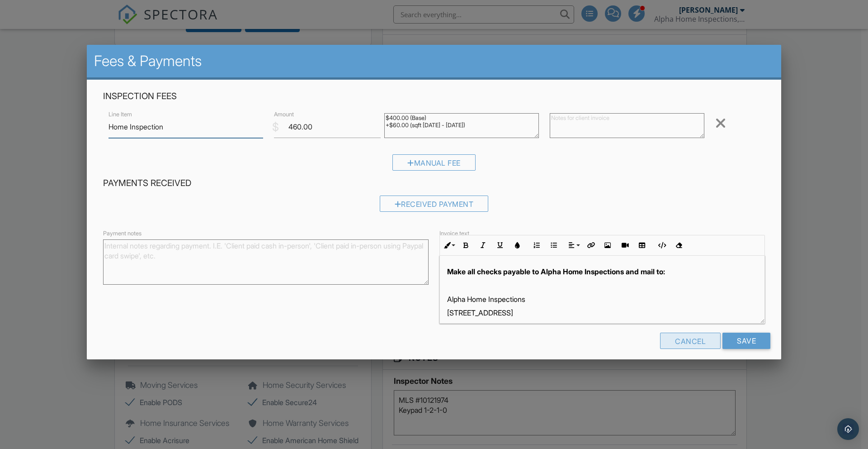 The image size is (868, 449). What do you see at coordinates (556, 271) in the screenshot?
I see `strong: Make all checks payable to Alpha Home Inspections and mail to:` at bounding box center [556, 271].